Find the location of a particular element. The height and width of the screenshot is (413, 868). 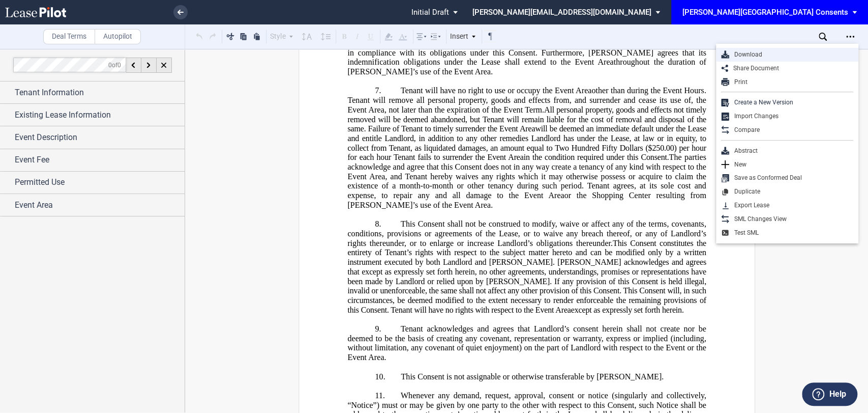

span: in the condition required under this Consent. is located at coordinates (596, 158).